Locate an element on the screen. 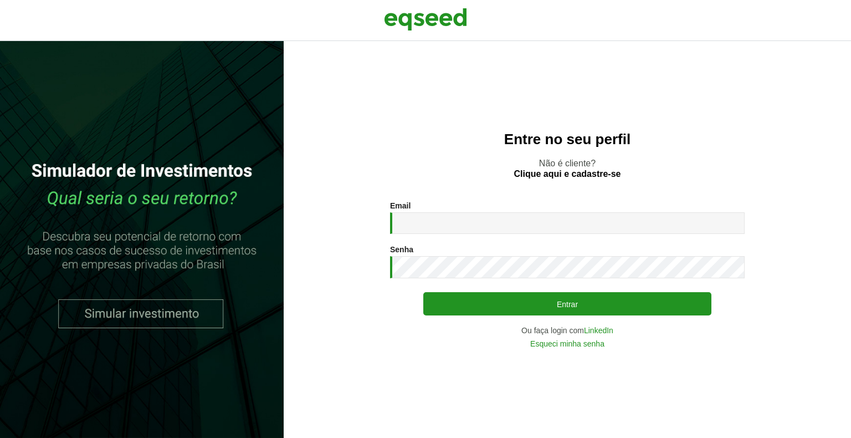 This screenshot has width=851, height=438. a: LinkedIn is located at coordinates (598, 330).